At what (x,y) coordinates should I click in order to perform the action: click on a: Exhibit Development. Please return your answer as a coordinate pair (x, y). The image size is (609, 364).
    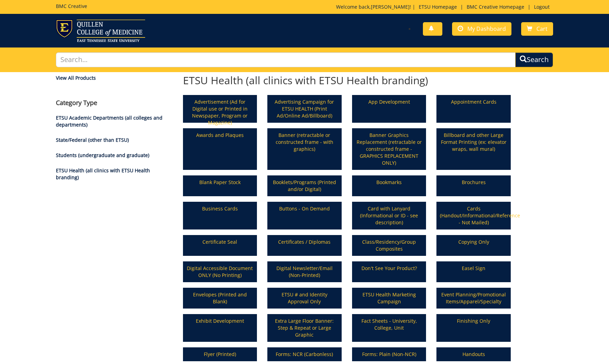
    Looking at the image, I should click on (220, 328).